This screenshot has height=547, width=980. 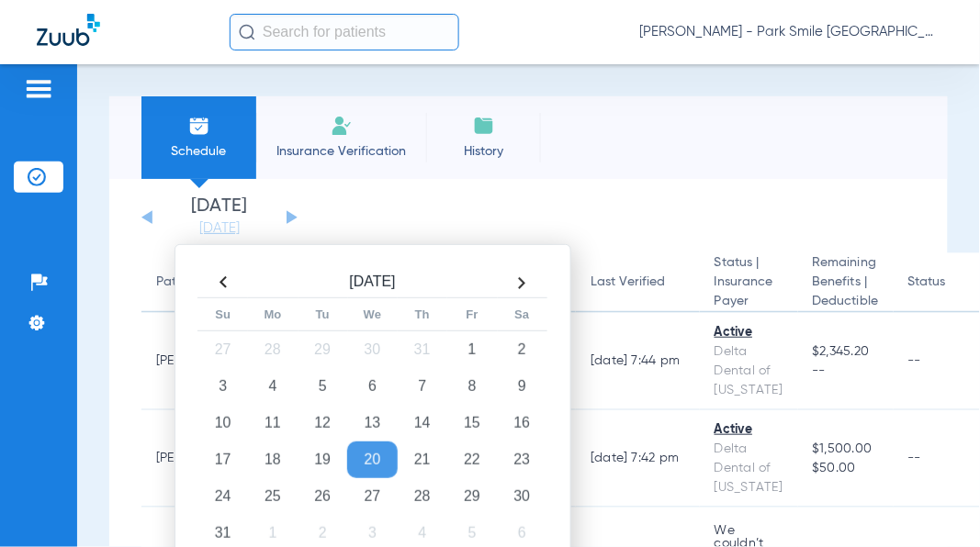 What do you see at coordinates (342, 126) in the screenshot?
I see `img: Manual Insurance Verification` at bounding box center [342, 126].